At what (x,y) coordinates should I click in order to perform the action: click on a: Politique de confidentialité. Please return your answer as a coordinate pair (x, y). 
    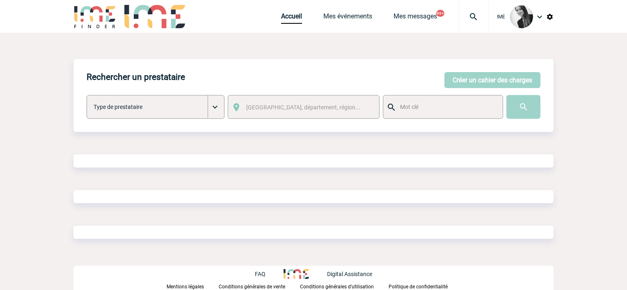
    Looking at the image, I should click on (424, 286).